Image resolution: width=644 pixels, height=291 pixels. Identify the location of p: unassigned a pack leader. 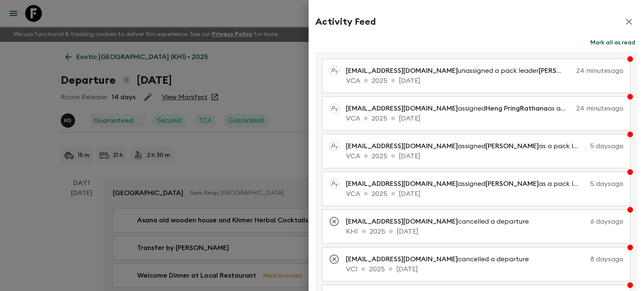
(459, 70).